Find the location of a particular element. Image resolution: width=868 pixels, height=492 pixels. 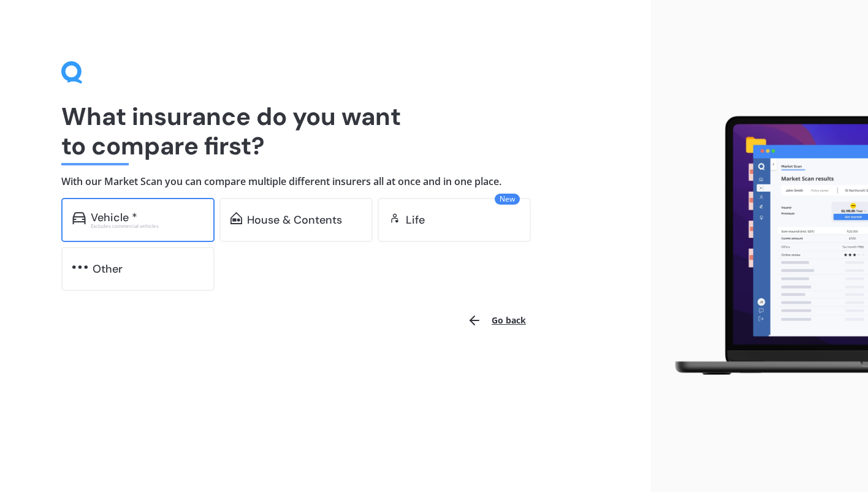

img: car.f15378c7a67c060ca3f3.svg is located at coordinates (79, 218).